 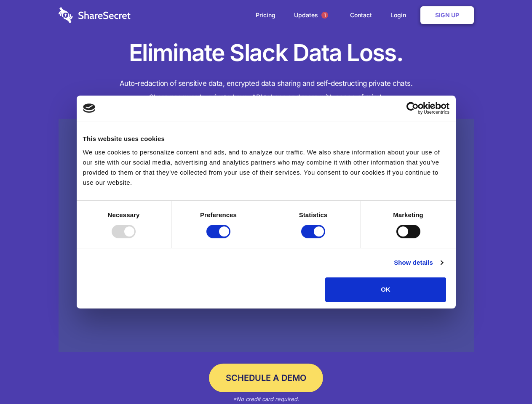 I want to click on a: Wistia video thumbnail, so click(x=266, y=235).